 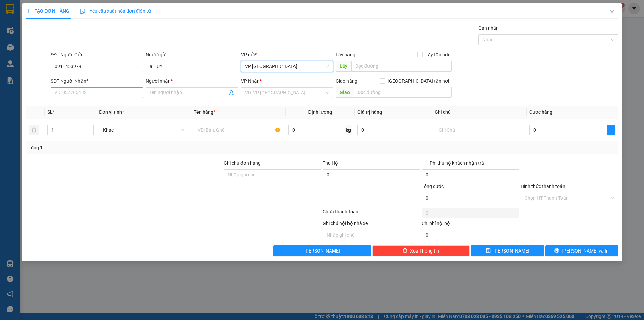 I want to click on div: SĐT Người Gửi, so click(x=97, y=55).